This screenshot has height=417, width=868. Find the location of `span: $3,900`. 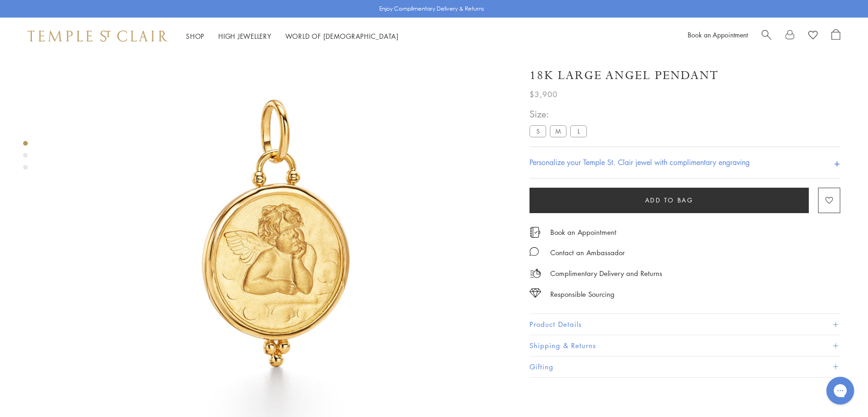

span: $3,900 is located at coordinates (544, 94).